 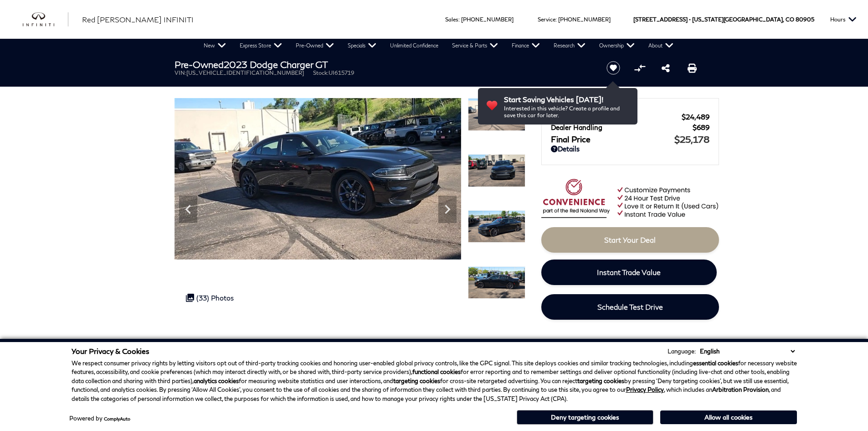 I want to click on u: Privacy Policy, so click(x=645, y=389).